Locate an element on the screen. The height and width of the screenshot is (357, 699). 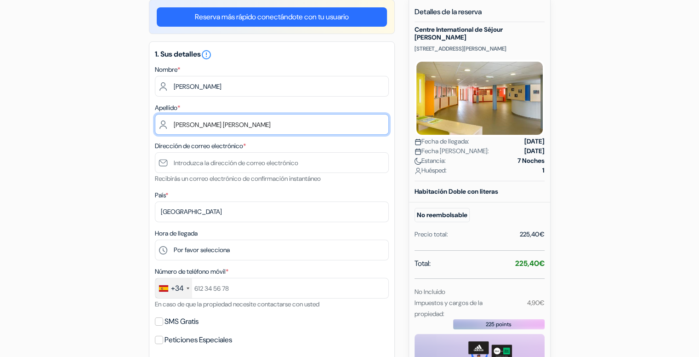
label: Nombre is located at coordinates (167, 69).